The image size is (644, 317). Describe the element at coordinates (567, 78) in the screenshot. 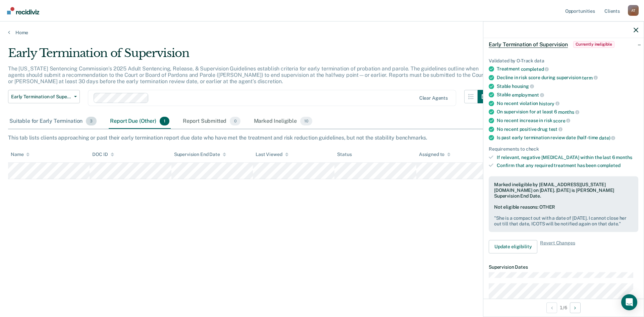

I see `div: Decline in risk score during supervision` at that location.